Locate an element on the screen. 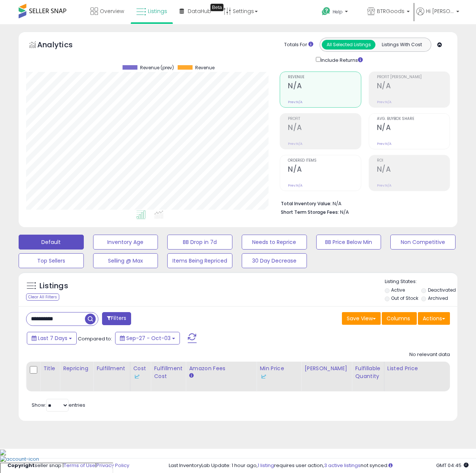 Image resolution: width=476 pixels, height=473 pixels. h5: Listings is located at coordinates (54, 286).